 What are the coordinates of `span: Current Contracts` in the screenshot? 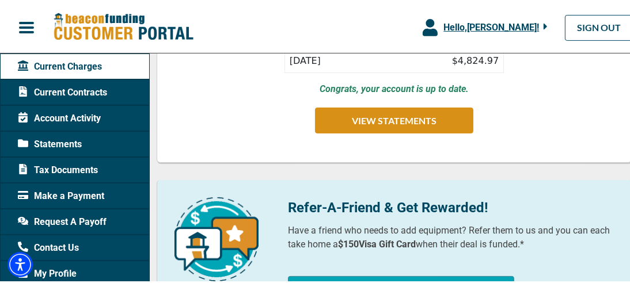 It's located at (62, 91).